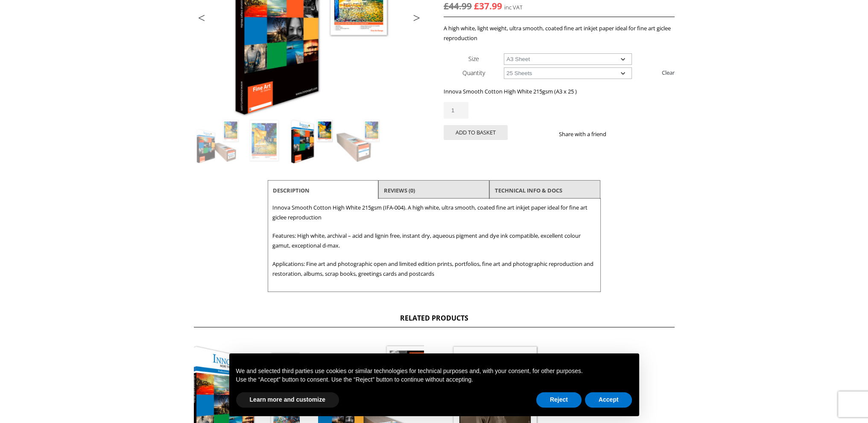 The image size is (868, 423). I want to click on label: Size, so click(473, 59).